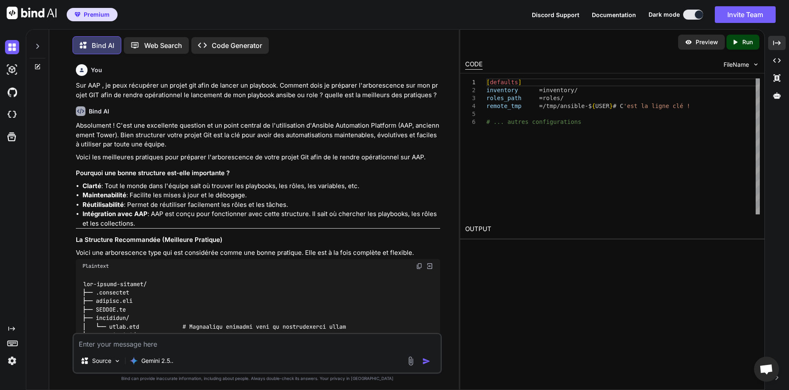 The width and height of the screenshot is (789, 390). Describe the element at coordinates (32, 13) in the screenshot. I see `img: Bind AI` at that location.